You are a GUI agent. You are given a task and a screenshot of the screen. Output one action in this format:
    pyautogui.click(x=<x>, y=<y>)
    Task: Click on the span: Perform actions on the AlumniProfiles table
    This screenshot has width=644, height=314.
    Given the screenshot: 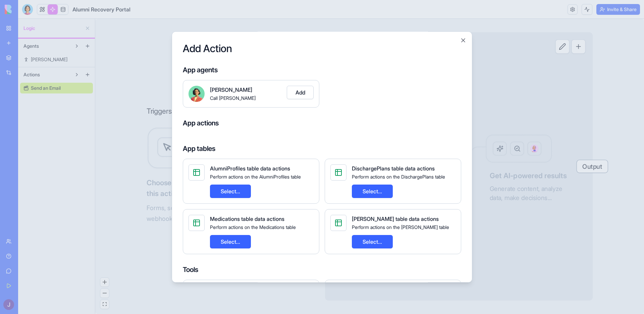 What is the action you would take?
    pyautogui.click(x=255, y=176)
    